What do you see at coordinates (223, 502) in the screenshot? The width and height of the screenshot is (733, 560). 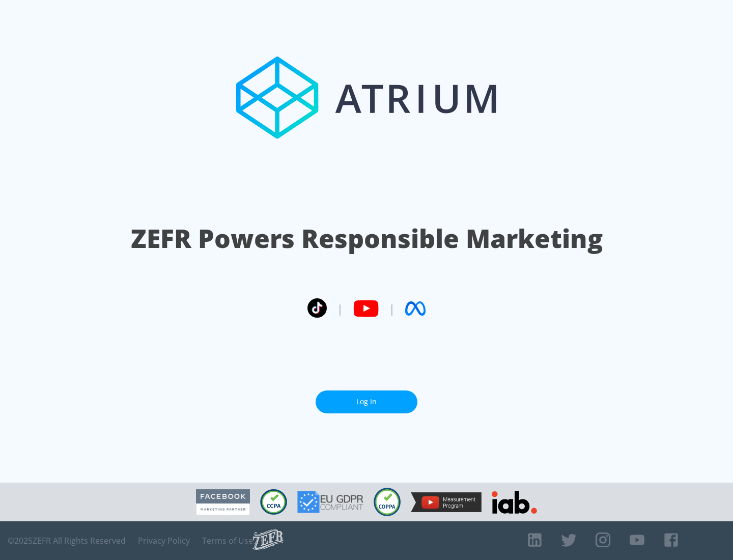 I see `img: Facebook Marketing Partner` at bounding box center [223, 502].